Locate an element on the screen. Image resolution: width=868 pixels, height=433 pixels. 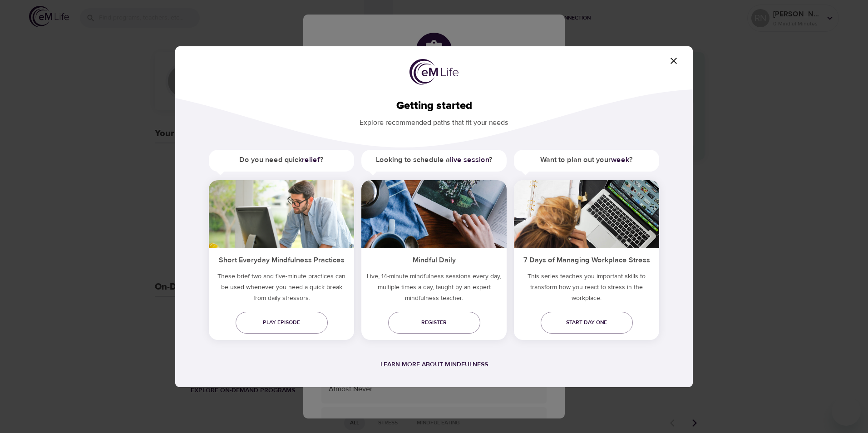
h5: Mindful Daily is located at coordinates (434, 259).